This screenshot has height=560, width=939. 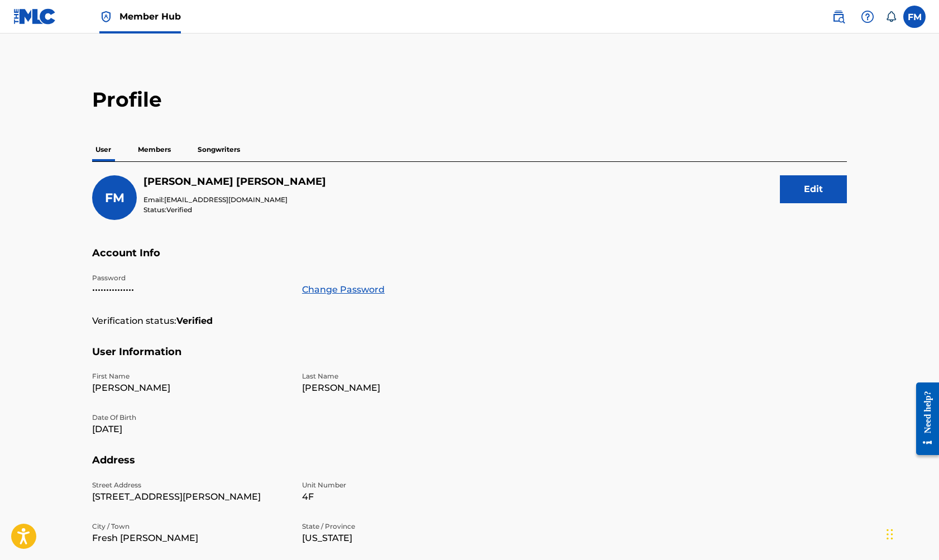 What do you see at coordinates (190, 527) in the screenshot?
I see `p: City / Town` at bounding box center [190, 527].